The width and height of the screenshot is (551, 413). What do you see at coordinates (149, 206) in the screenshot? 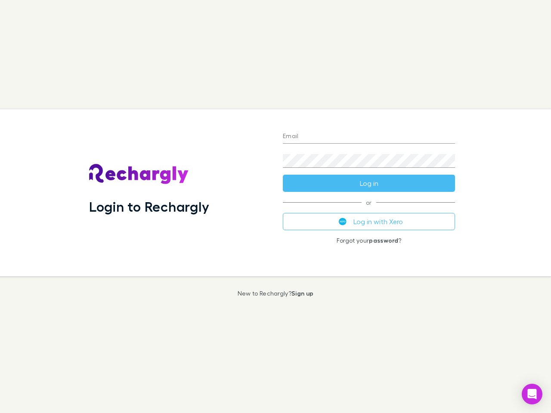
I see `h1: Login to Rechargly` at bounding box center [149, 206].